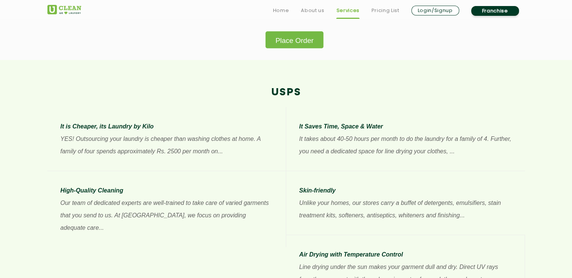 This screenshot has height=278, width=572. I want to click on p: Our team of dedicated experts are well-trained to take care of varied garments that you send to u..., so click(167, 215).